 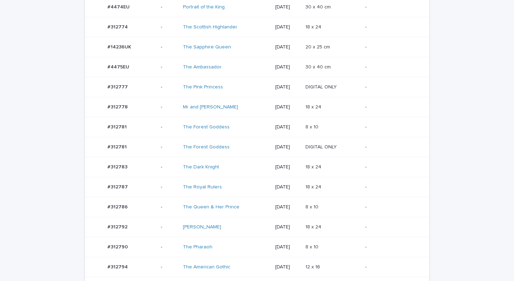 What do you see at coordinates (118, 26) in the screenshot?
I see `p: #312774` at bounding box center [118, 26].